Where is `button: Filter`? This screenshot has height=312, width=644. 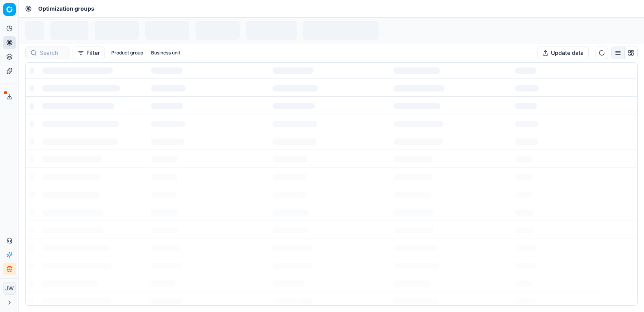 button: Filter is located at coordinates (89, 53).